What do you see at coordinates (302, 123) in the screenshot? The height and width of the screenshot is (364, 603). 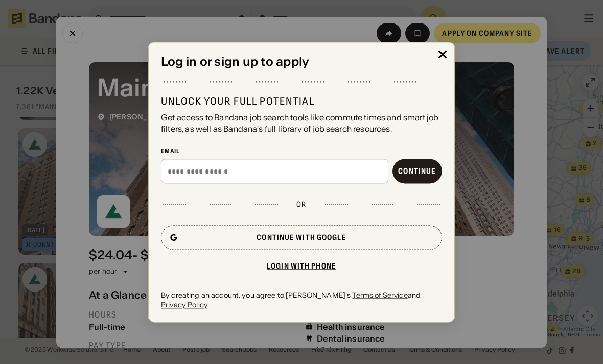 I see `div: Get access to Bandana job search tools like commute times and smart job filters, as well as Banda...` at bounding box center [302, 123].